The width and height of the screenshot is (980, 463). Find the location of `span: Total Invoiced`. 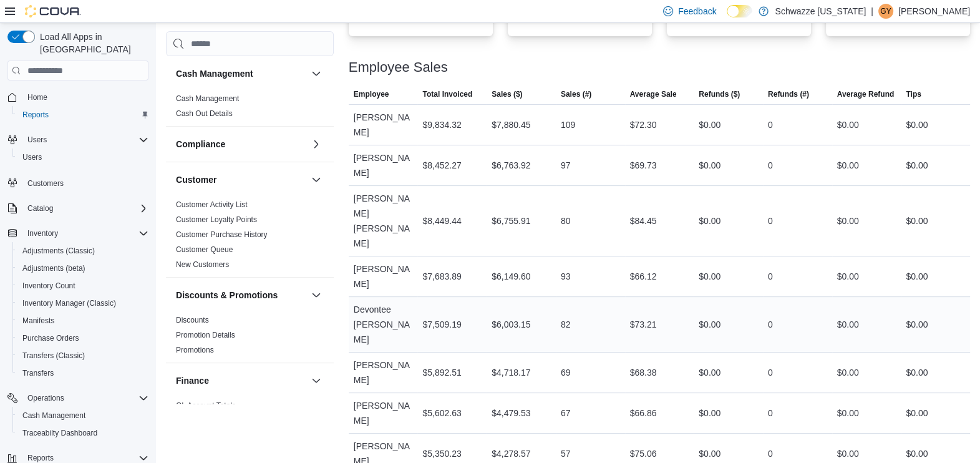

span: Total Invoiced is located at coordinates (447, 94).